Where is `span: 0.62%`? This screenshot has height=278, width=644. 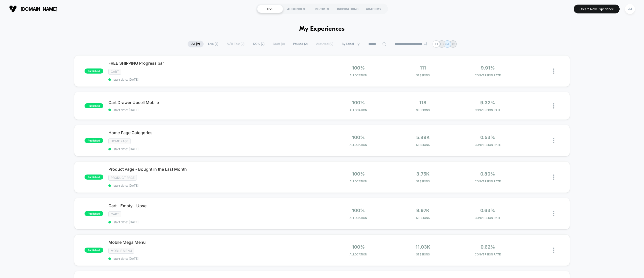
span: 0.62% is located at coordinates (487, 247).